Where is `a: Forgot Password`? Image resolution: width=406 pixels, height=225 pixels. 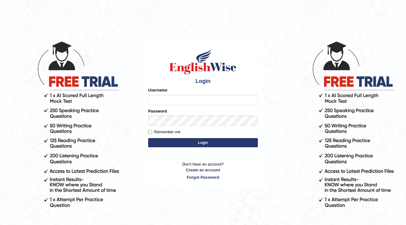
a: Forgot Password is located at coordinates (203, 177).